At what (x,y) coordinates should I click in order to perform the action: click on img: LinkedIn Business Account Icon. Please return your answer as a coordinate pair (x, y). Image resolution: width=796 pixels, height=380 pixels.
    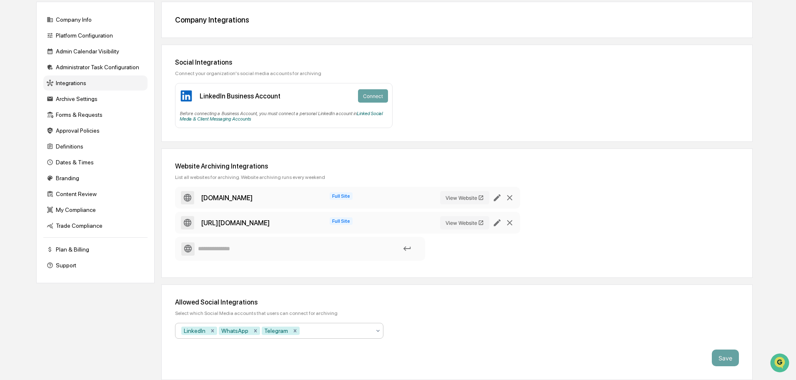
    Looking at the image, I should click on (186, 96).